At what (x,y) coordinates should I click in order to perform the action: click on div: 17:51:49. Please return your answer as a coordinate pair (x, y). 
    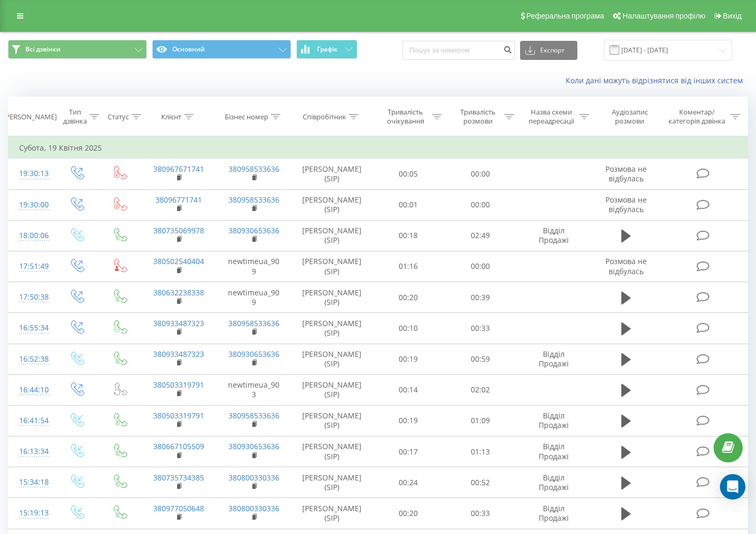
    Looking at the image, I should click on (31, 266).